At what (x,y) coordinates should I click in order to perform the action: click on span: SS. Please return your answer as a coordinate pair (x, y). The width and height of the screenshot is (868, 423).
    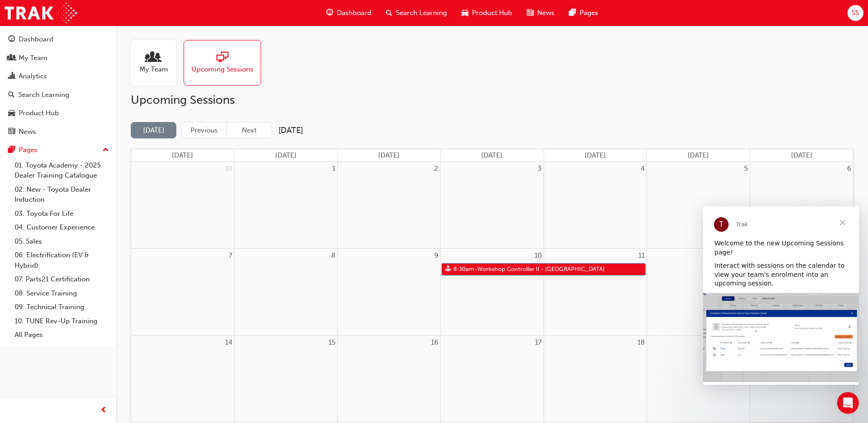
    Looking at the image, I should click on (855, 13).